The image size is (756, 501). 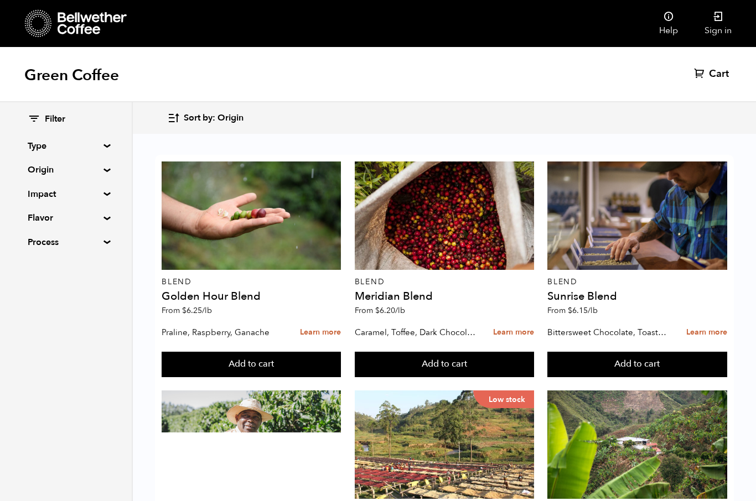 What do you see at coordinates (444, 296) in the screenshot?
I see `h4: Meridian Blend` at bounding box center [444, 296].